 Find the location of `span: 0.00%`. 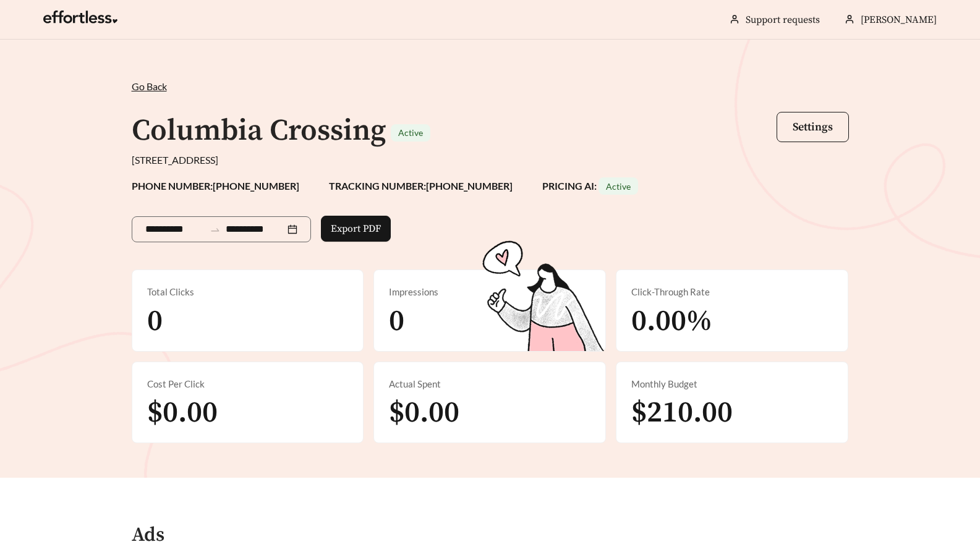

span: 0.00% is located at coordinates (671, 321).